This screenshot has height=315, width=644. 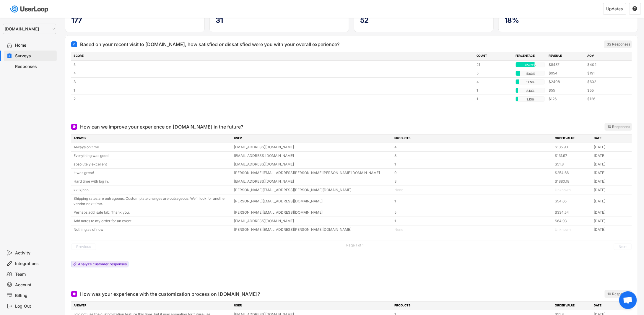 What do you see at coordinates (35, 253) in the screenshot?
I see `div: Activity` at bounding box center [35, 253].